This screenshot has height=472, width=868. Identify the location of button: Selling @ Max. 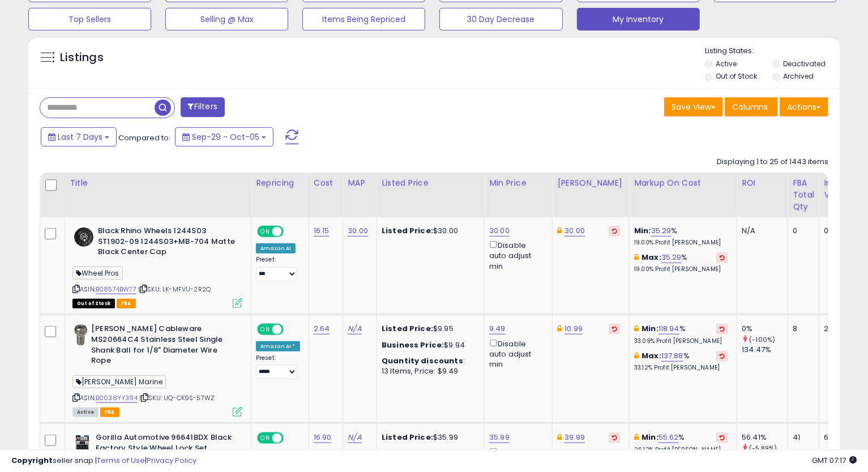
(227, 19).